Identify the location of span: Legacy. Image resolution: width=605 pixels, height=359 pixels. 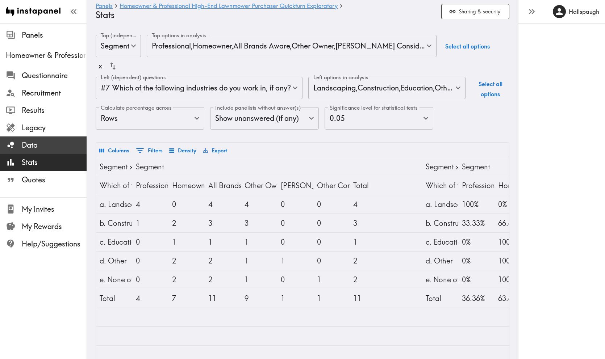
(54, 128).